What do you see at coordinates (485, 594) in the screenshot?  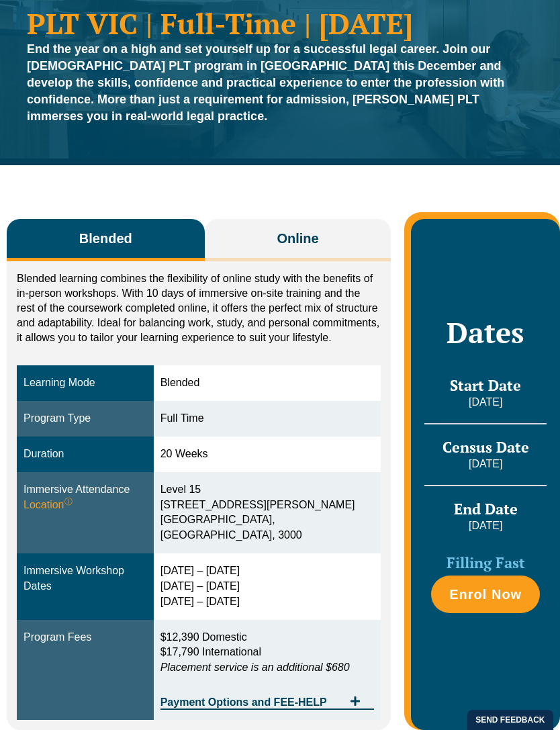 I see `a: Enrol Now` at bounding box center [485, 594].